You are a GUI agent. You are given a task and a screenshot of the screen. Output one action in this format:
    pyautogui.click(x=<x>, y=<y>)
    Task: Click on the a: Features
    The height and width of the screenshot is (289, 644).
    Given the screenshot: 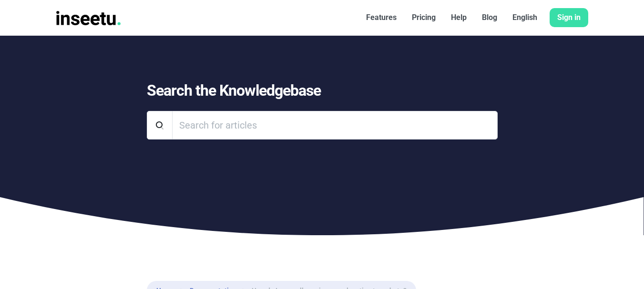 What is the action you would take?
    pyautogui.click(x=381, y=17)
    